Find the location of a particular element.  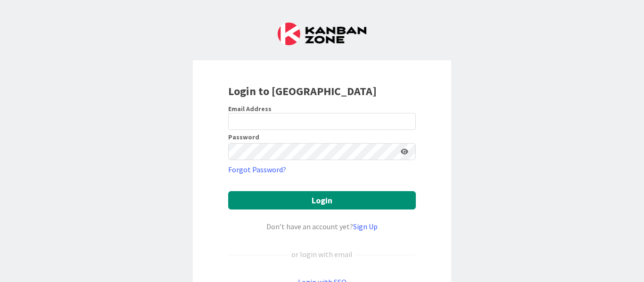

img: Kanban Zone is located at coordinates (322, 34).